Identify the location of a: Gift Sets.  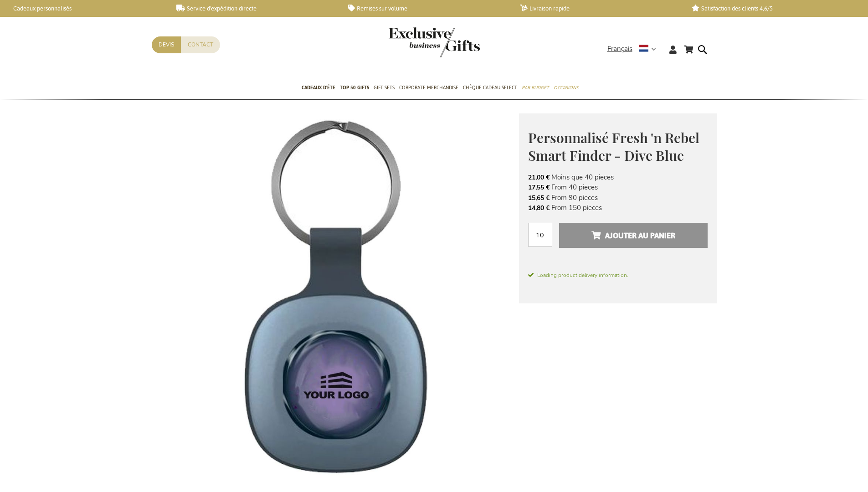
(384, 88).